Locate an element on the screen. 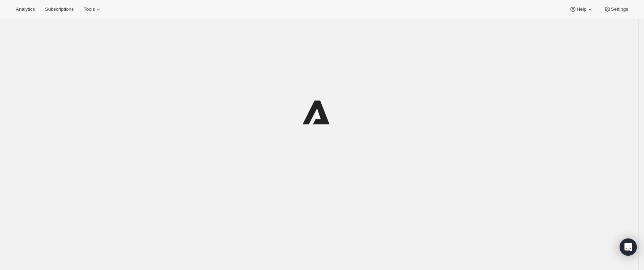 This screenshot has height=270, width=644. button: Settings is located at coordinates (616, 9).